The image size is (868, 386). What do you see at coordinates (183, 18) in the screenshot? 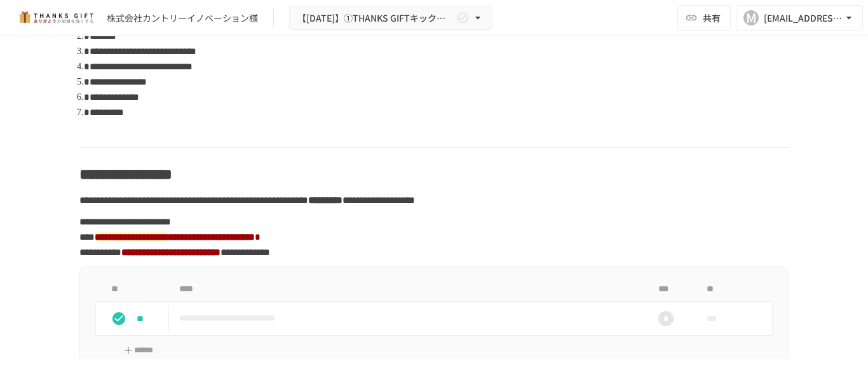
I see `div: 株式会社カントリーイノベーション様` at bounding box center [183, 18].